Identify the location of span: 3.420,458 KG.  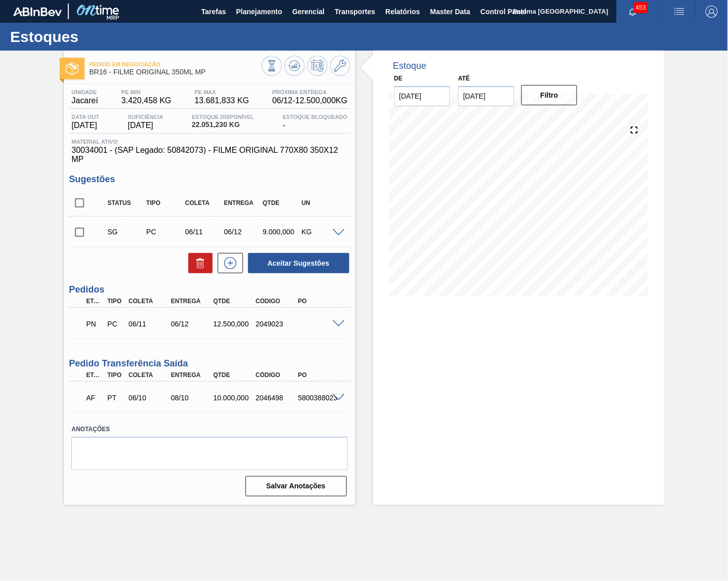
(146, 101).